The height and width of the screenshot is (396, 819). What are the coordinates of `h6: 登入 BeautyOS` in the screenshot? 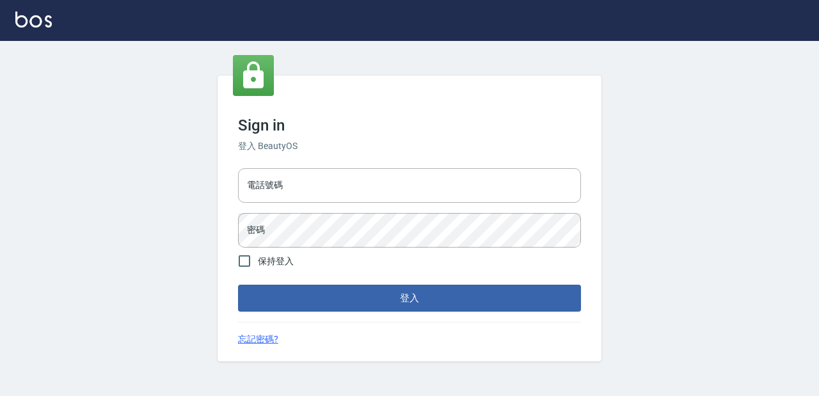 It's located at (410, 146).